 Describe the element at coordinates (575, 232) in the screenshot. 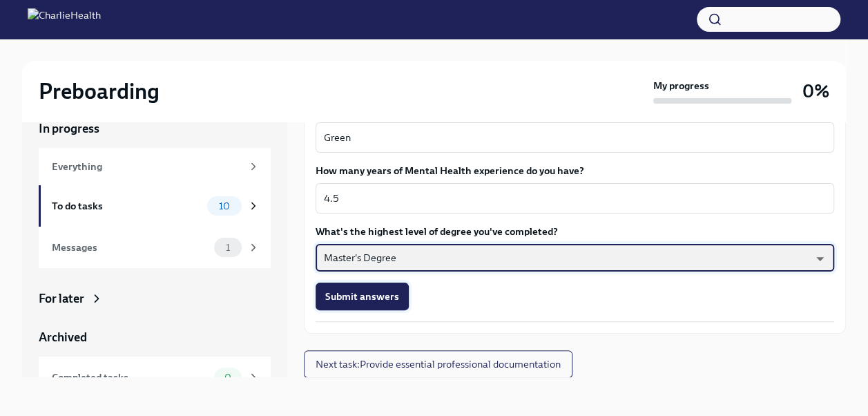

I see `label: What's the highest level of degree you've completed?` at that location.